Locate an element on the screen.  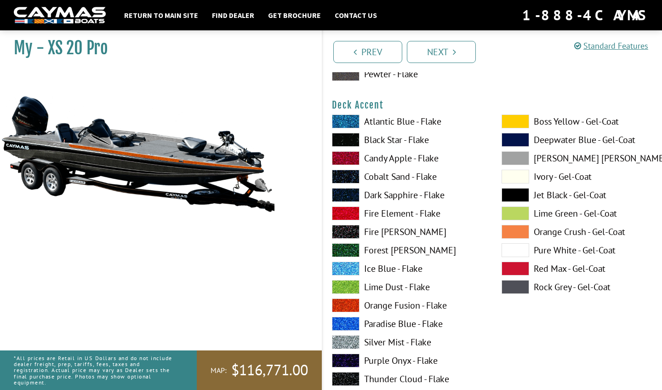
label: Pewter - Flake is located at coordinates (408, 74).